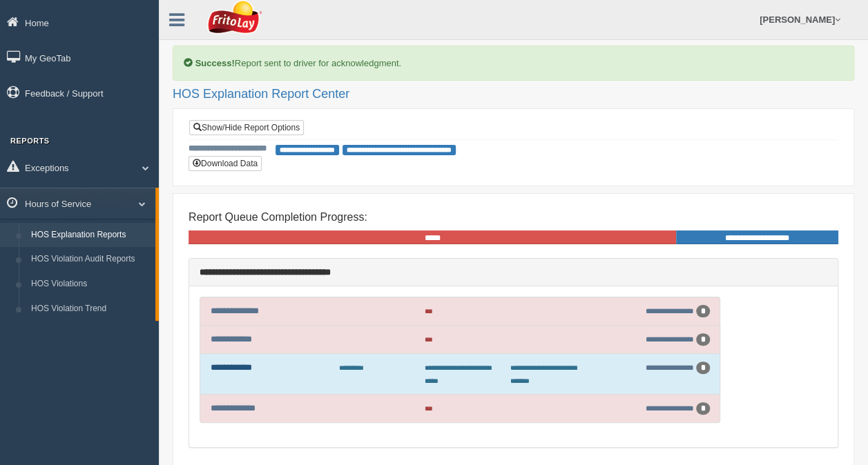 This screenshot has width=868, height=465. What do you see at coordinates (90, 259) in the screenshot?
I see `a: HOS Violation Audit Reports` at bounding box center [90, 259].